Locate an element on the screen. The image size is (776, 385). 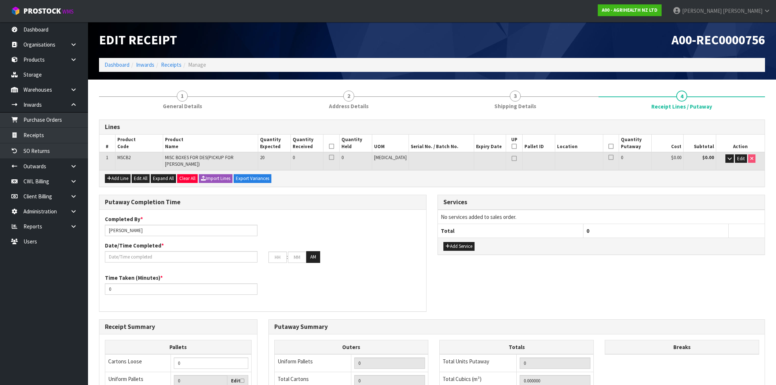
span: A00-REC0000756 is located at coordinates (718, 40).